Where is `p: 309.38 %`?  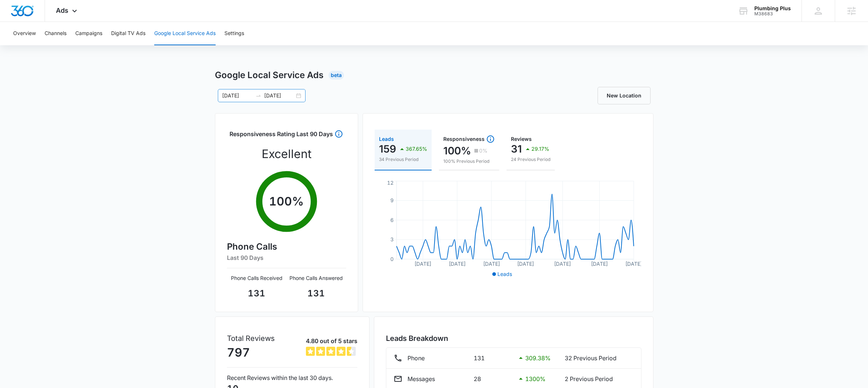 p: 309.38 % is located at coordinates (538, 359).